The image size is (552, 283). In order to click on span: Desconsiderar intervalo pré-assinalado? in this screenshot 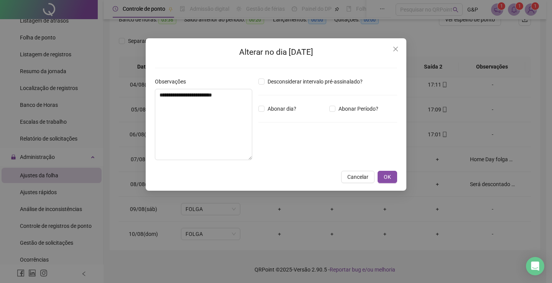, I will do `click(315, 82)`.